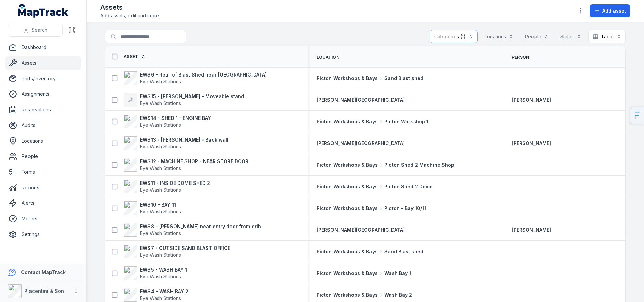 The image size is (644, 302). Describe the element at coordinates (614, 11) in the screenshot. I see `span: Add asset` at that location.